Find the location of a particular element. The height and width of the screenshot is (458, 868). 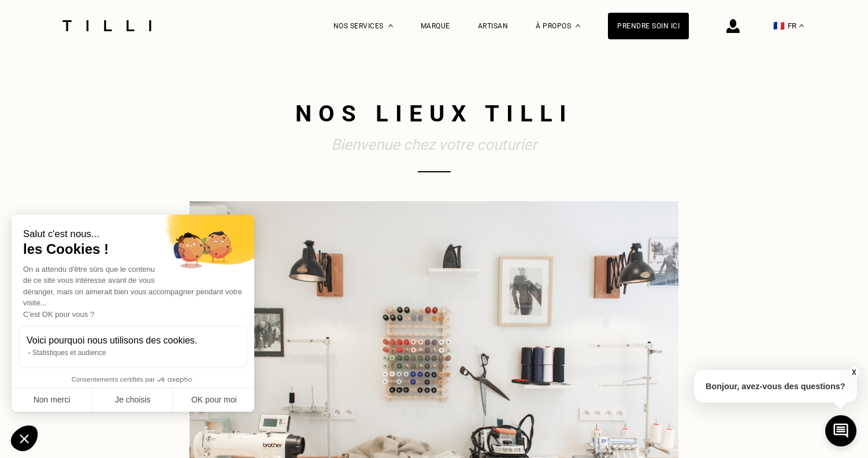

img: Menu déroulant is located at coordinates (391, 25).